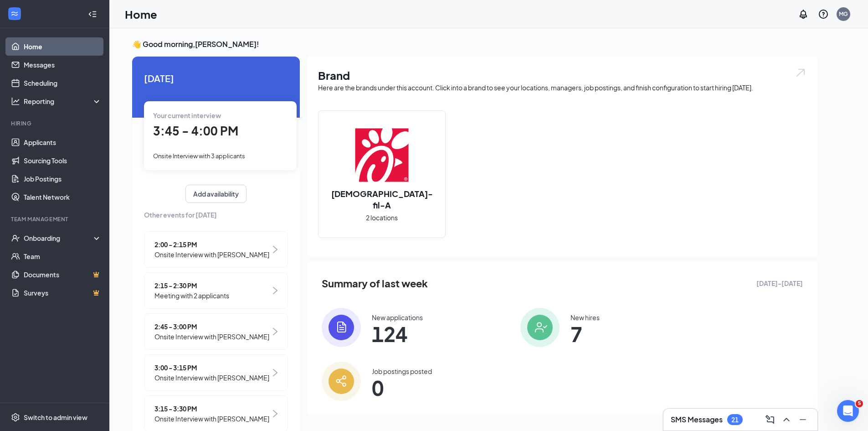 This screenshot has height=431, width=868. What do you see at coordinates (216, 194) in the screenshot?
I see `button: Add availability` at bounding box center [216, 194].